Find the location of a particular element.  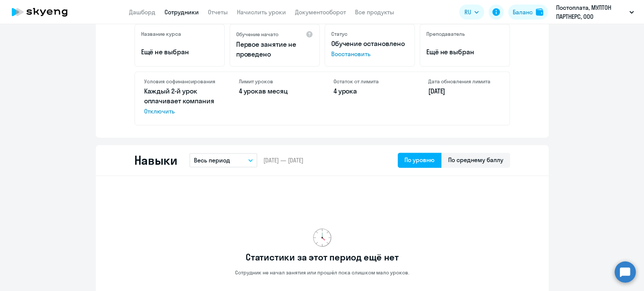

p: Первое занятие не проведено is located at coordinates (275, 50).